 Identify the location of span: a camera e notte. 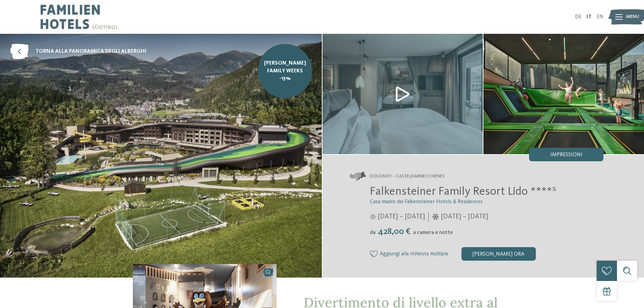
(433, 233).